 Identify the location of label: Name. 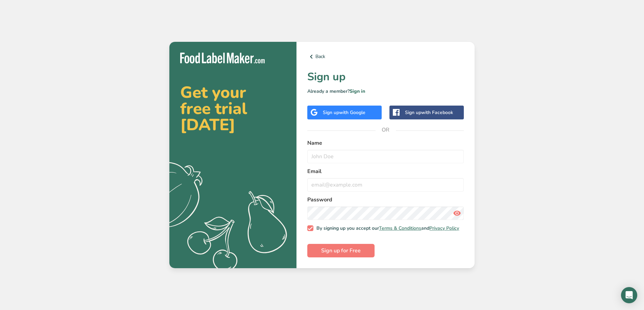
(385, 143).